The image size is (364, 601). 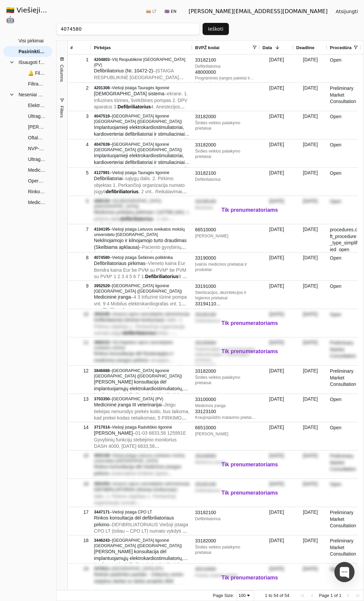 What do you see at coordinates (102, 88) in the screenshot?
I see `span: 4201308` at bounding box center [102, 88].